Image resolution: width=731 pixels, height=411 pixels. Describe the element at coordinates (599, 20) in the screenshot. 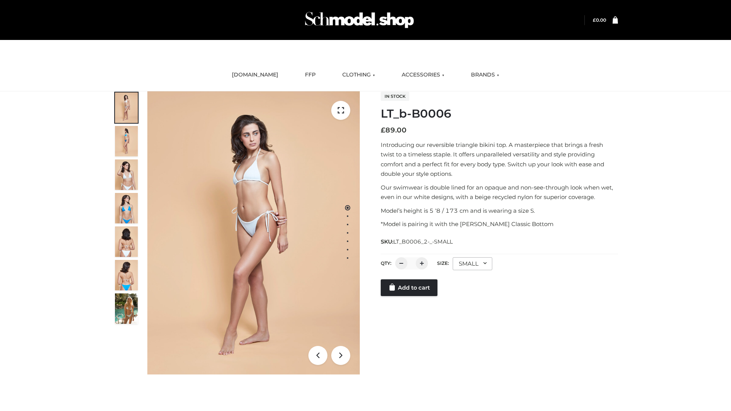

I see `bdi: 0.00` at that location.